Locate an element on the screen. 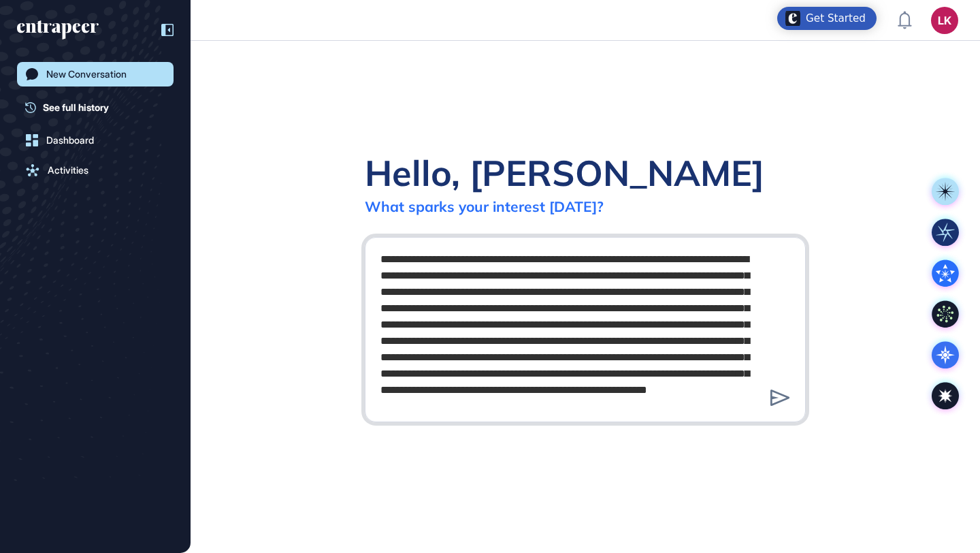  div: New Conversation is located at coordinates (86, 74).